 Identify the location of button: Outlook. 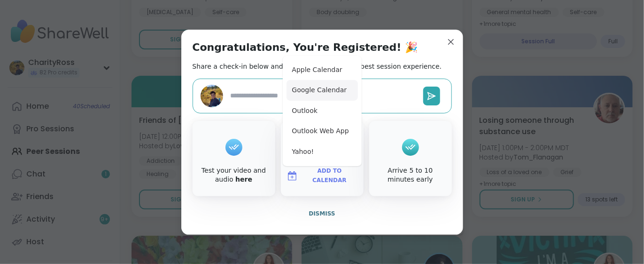
(322, 111).